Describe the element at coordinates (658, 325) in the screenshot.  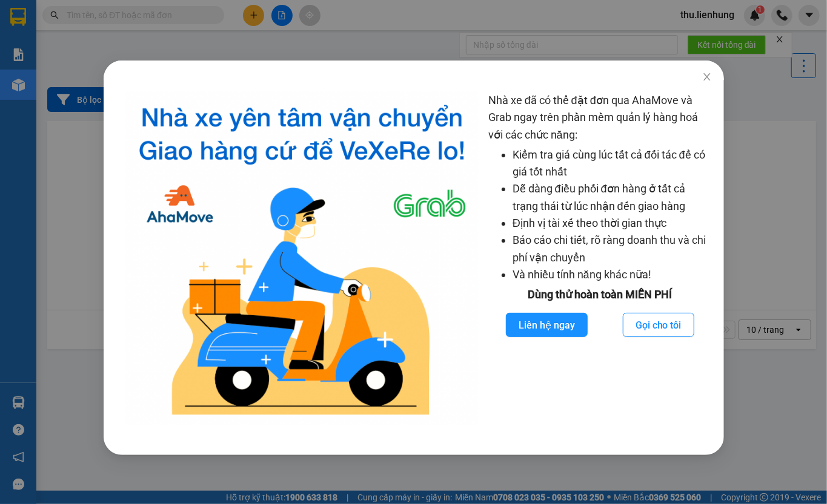
I see `button: Gọi cho tôi` at that location.